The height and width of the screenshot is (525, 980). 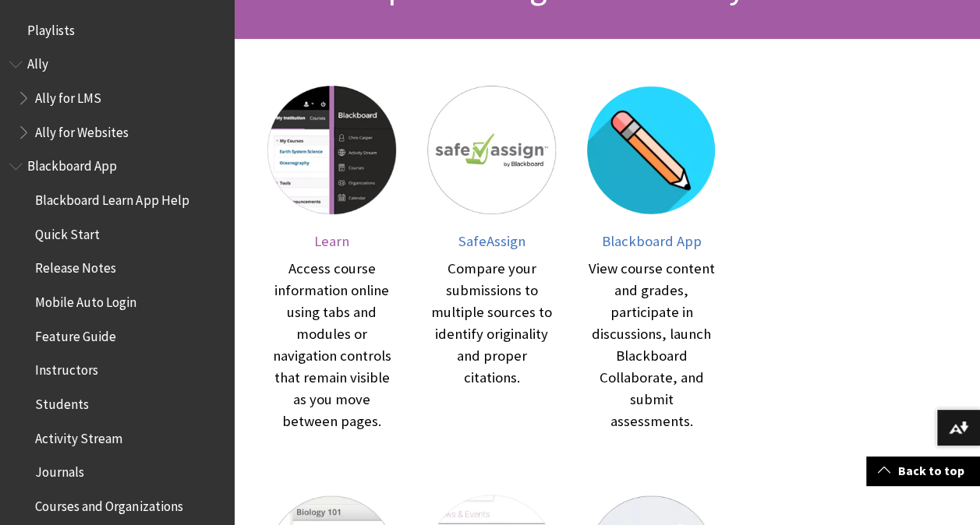 I want to click on span: Release Notes, so click(x=76, y=266).